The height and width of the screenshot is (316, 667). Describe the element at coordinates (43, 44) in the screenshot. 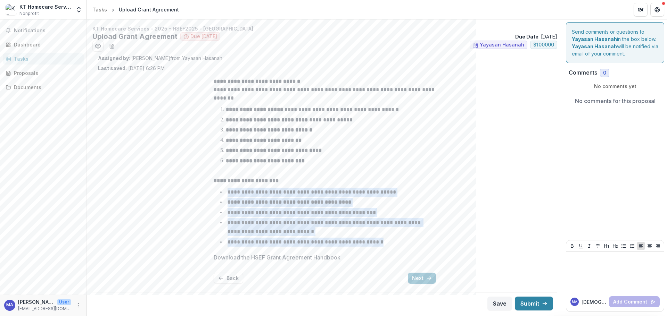

I see `a: Dashboard` at that location.